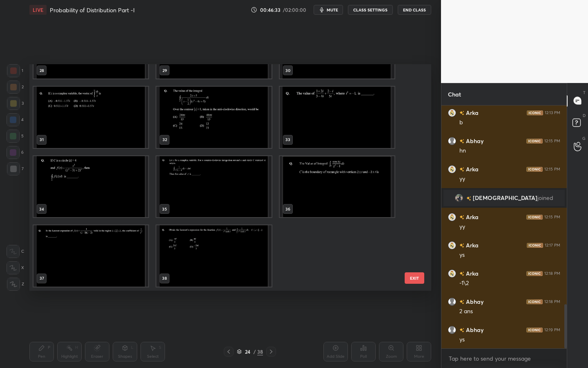  Describe the element at coordinates (509, 283) in the screenshot. I see `div: -1\2` at that location.